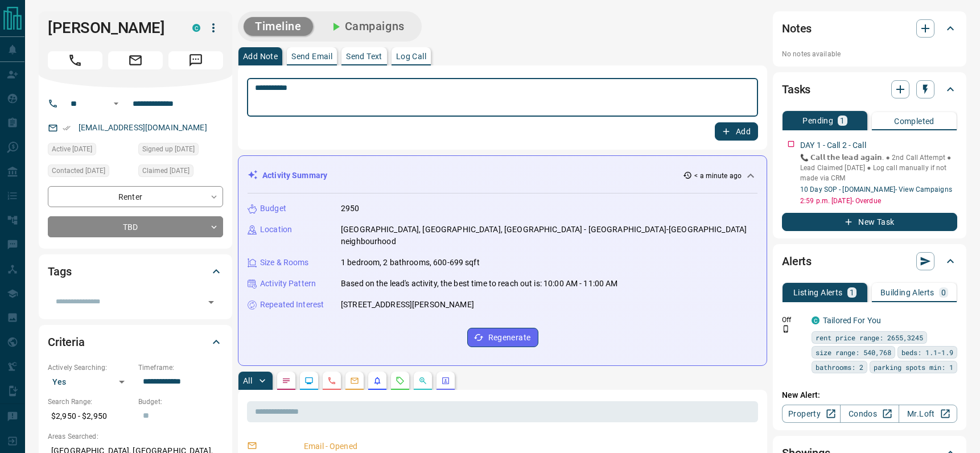 The width and height of the screenshot is (980, 453). Describe the element at coordinates (796, 89) in the screenshot. I see `h2: Tasks` at that location.